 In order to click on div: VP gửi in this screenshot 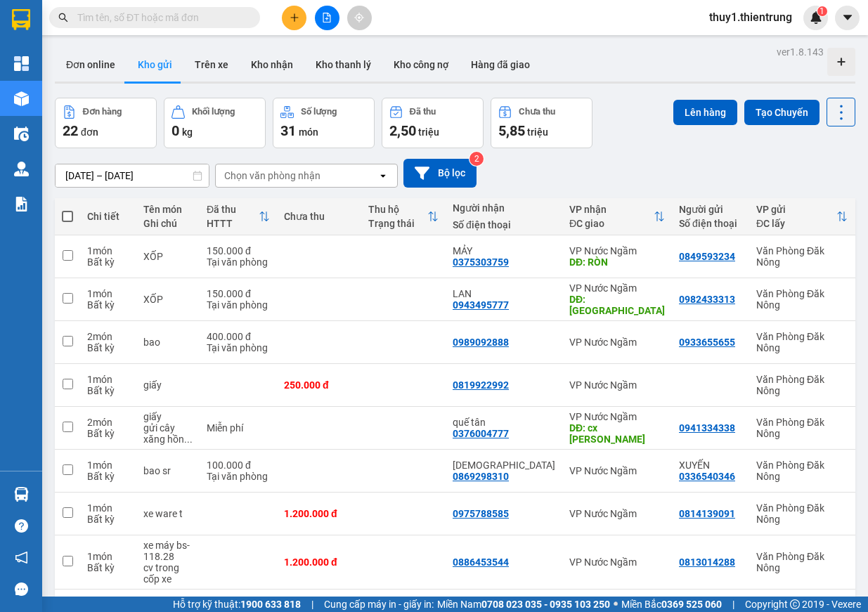, I will do `click(796, 210)`.